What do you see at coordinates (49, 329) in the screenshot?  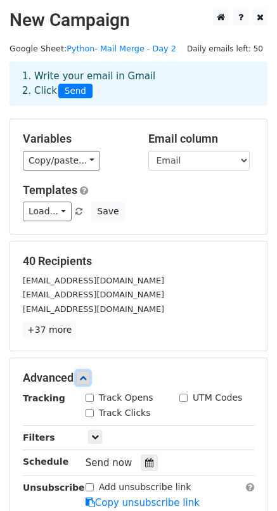 I see `a: +37 more` at bounding box center [49, 329].